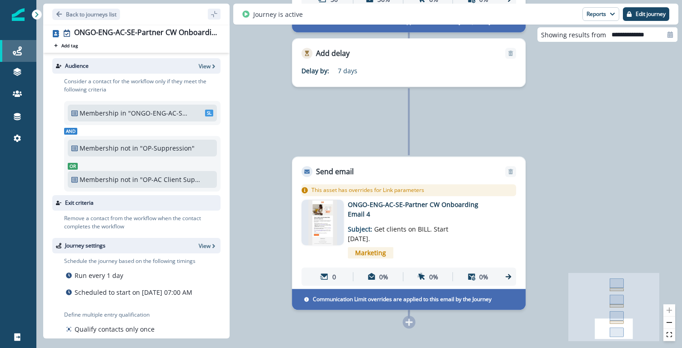 The height and width of the screenshot is (348, 682). Describe the element at coordinates (73, 166) in the screenshot. I see `span: Or` at that location.